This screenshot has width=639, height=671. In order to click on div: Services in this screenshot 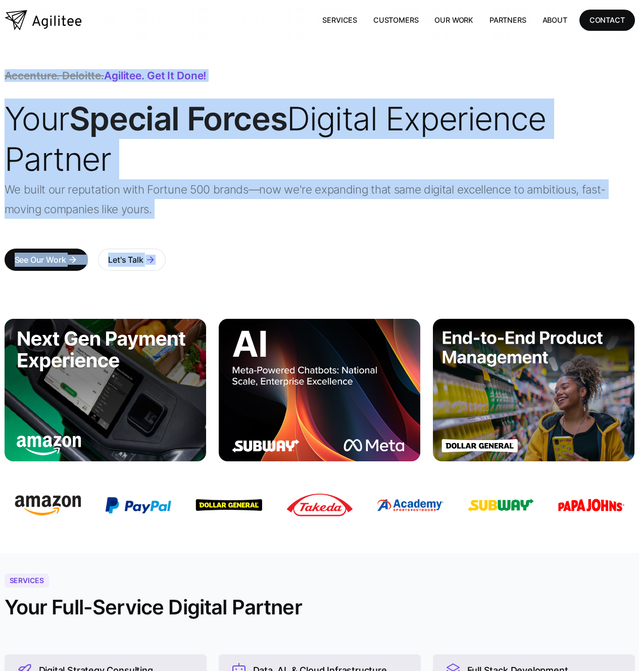, I will do `click(27, 580)`.